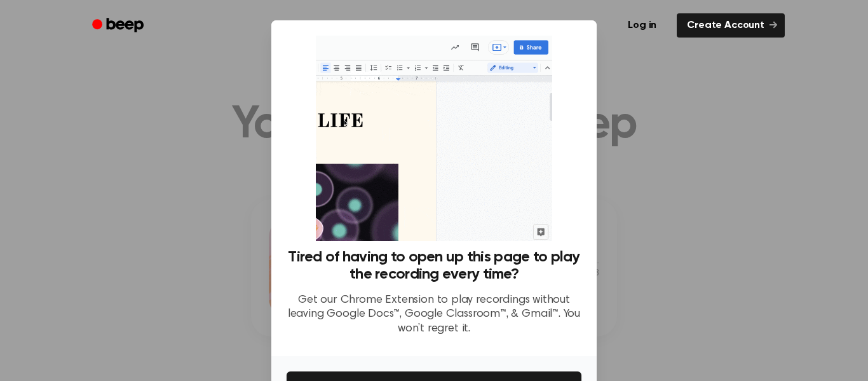 Image resolution: width=868 pixels, height=381 pixels. I want to click on p: Get our Chrome Extension to play recordings without leaving Google Docs™, Google Classroom™, & Gm..., so click(434, 315).